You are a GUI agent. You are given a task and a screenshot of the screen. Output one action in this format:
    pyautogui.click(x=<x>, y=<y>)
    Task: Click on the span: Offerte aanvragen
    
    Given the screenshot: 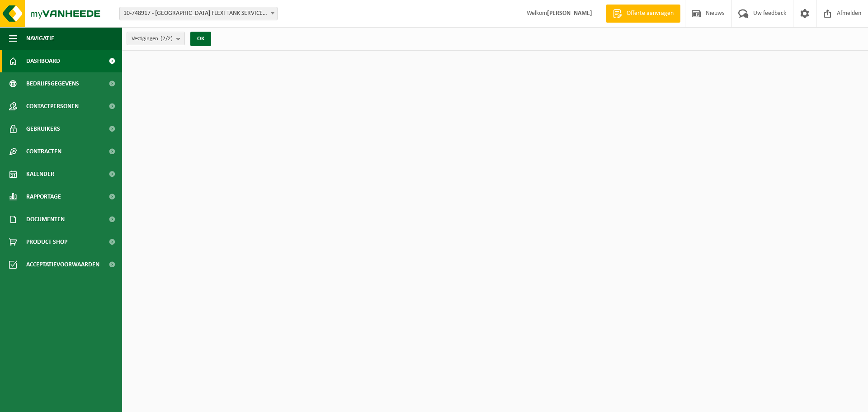 What is the action you would take?
    pyautogui.click(x=650, y=13)
    